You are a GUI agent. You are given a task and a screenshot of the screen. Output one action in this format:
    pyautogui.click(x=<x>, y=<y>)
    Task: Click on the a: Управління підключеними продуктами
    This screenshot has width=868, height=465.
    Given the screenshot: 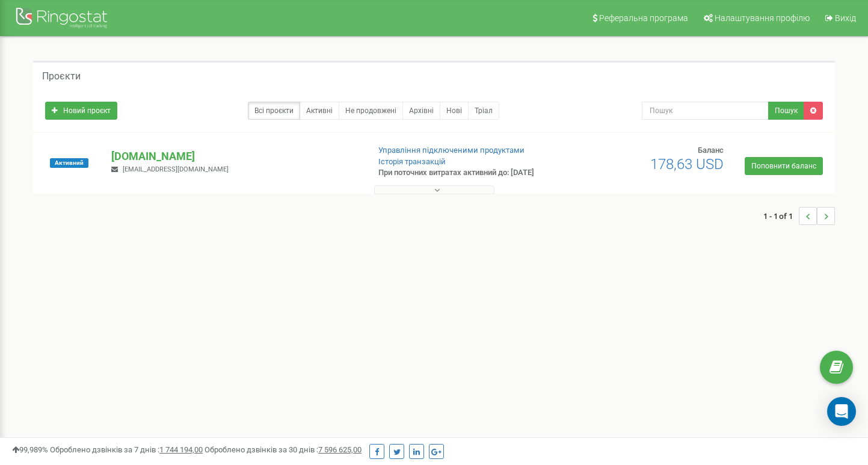 What is the action you would take?
    pyautogui.click(x=452, y=150)
    